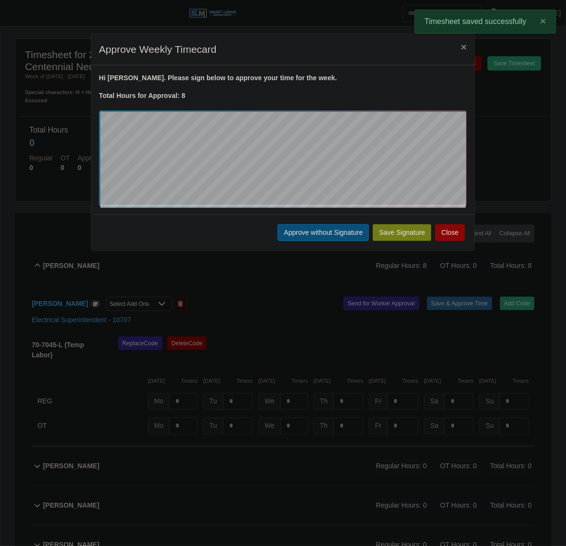 The width and height of the screenshot is (566, 546). What do you see at coordinates (485, 22) in the screenshot?
I see `div: Timesheet saved successfully` at bounding box center [485, 22].